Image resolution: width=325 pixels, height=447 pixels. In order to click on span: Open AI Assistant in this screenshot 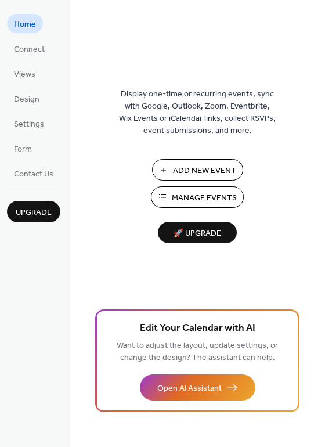, I will do `click(189, 388)`.